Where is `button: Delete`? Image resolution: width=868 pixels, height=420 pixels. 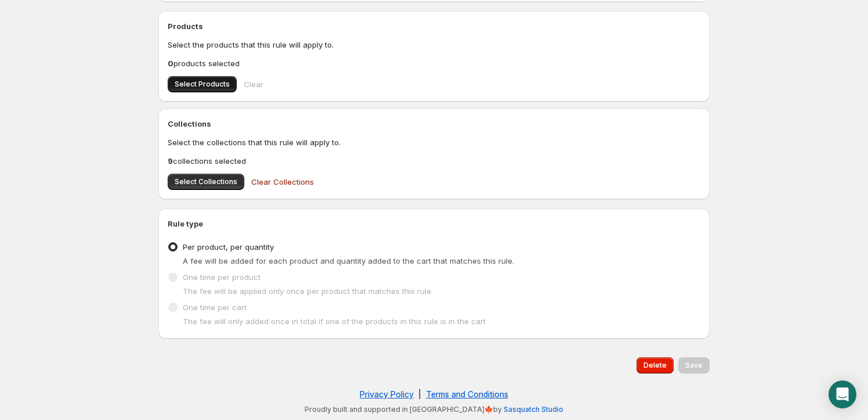
button: Delete is located at coordinates (655, 365).